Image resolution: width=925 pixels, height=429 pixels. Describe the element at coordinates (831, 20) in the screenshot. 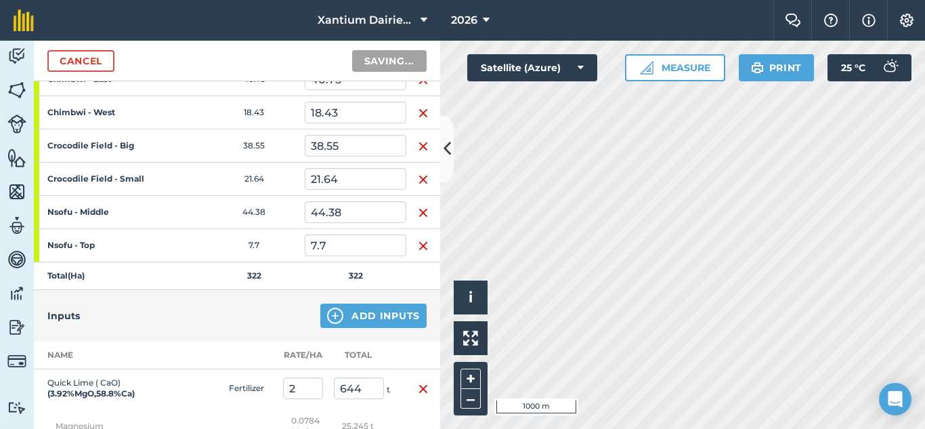

I see `img: A question mark icon` at that location.